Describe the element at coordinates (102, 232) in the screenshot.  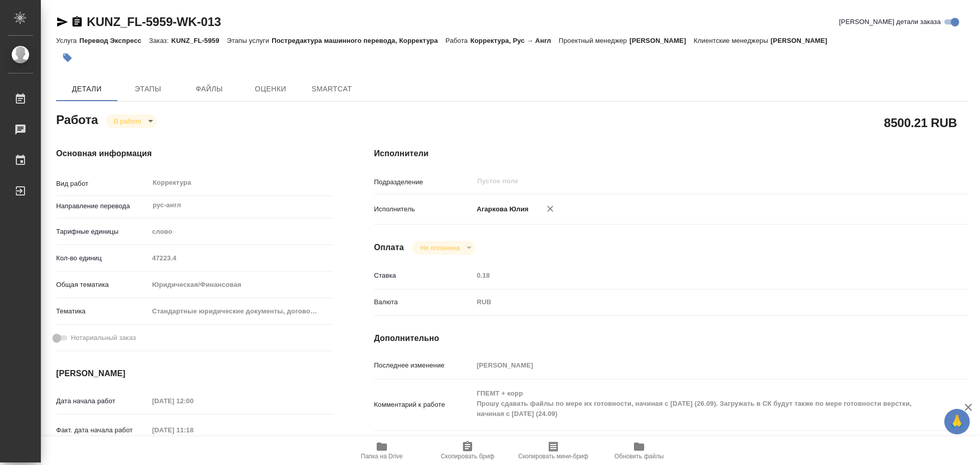
I see `p: Тарифные единицы` at that location.